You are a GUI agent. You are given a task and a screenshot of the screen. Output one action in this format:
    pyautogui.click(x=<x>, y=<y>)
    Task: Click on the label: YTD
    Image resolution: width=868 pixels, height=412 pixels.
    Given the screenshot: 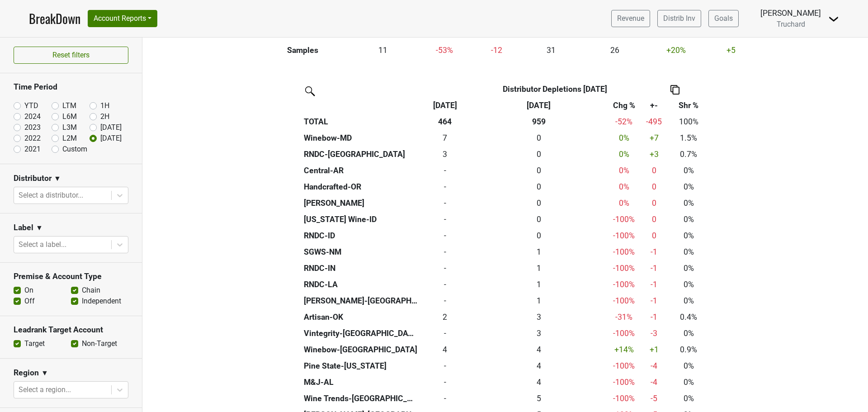 What is the action you would take?
    pyautogui.click(x=31, y=105)
    